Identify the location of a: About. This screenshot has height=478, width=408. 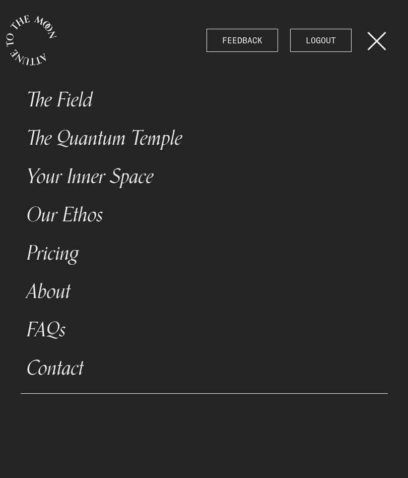
(204, 291).